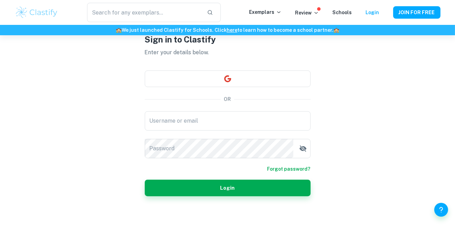 Image resolution: width=455 pixels, height=227 pixels. What do you see at coordinates (265, 12) in the screenshot?
I see `p: Exemplars` at bounding box center [265, 12].